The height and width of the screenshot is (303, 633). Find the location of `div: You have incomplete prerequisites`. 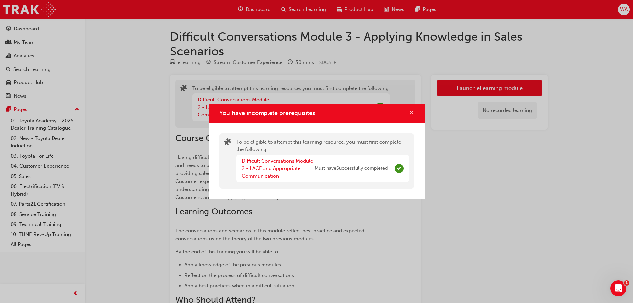

div: You have incomplete prerequisites is located at coordinates (317, 151).